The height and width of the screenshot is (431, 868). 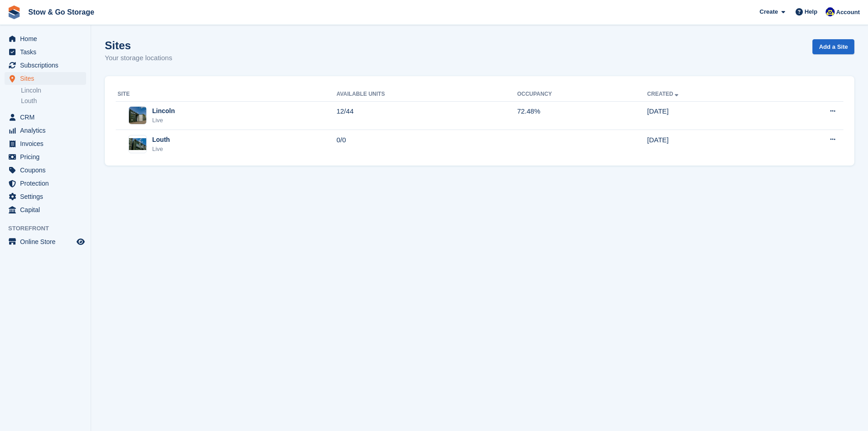 I want to click on span: Online Store, so click(x=48, y=242).